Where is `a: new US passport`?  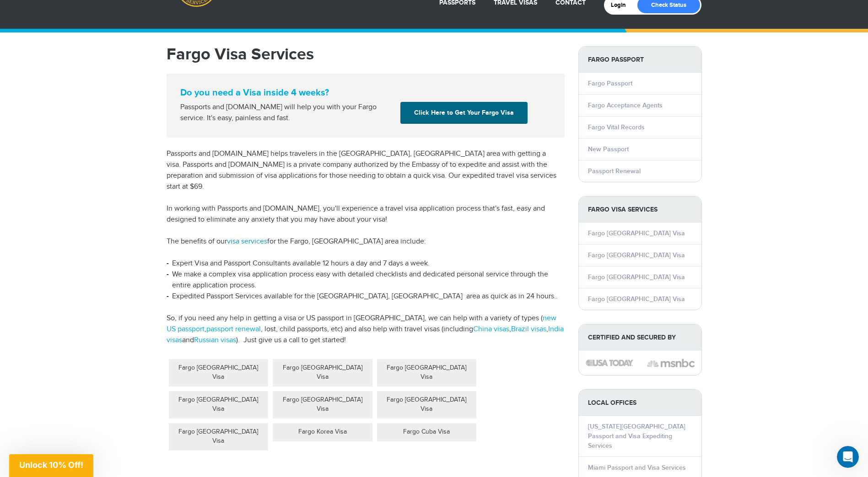 a: new US passport is located at coordinates (361, 323).